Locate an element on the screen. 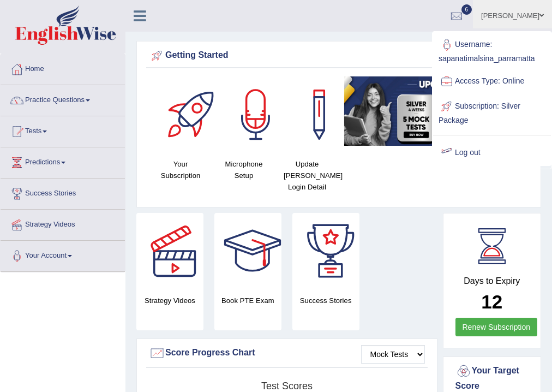  a: Strategy Videos is located at coordinates (63, 224).